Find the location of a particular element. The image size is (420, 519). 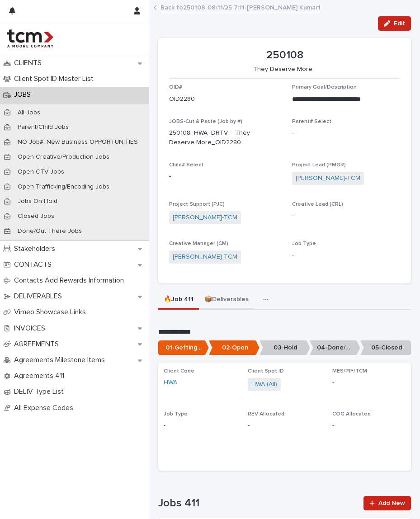

span: Client Code is located at coordinates (179, 372).